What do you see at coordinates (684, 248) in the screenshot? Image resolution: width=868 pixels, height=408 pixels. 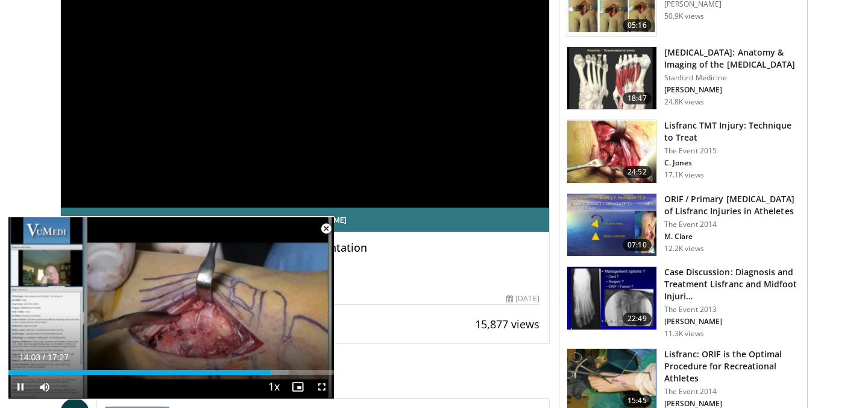 I see `p: 12.2K views` at bounding box center [684, 248].